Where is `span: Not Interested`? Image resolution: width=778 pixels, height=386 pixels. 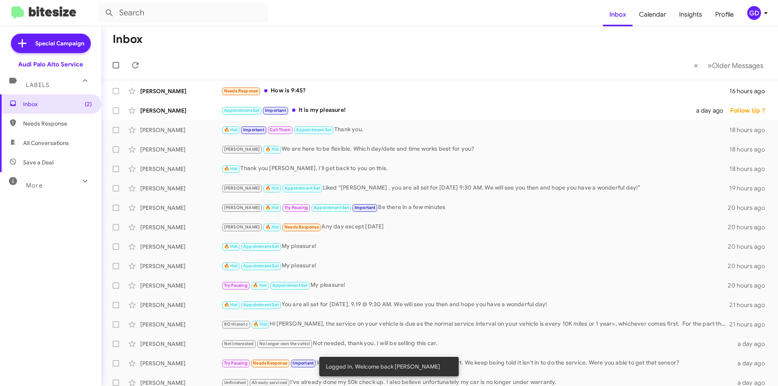 span: Not Interested is located at coordinates (239, 344).